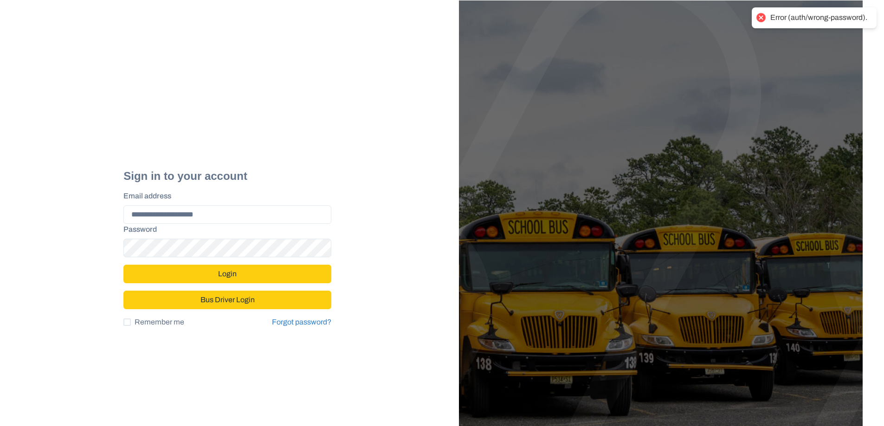  I want to click on a: Bus Driver Login, so click(227, 295).